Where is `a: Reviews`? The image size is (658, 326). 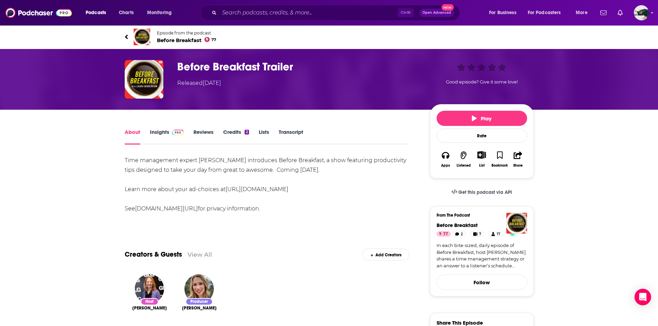
a: Reviews is located at coordinates (203, 137).